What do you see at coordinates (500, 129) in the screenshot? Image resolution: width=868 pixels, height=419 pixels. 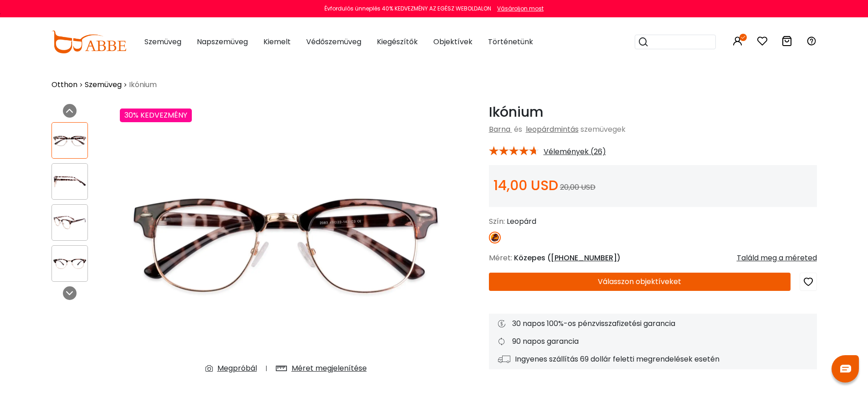 I see `font: Barna` at bounding box center [500, 129].